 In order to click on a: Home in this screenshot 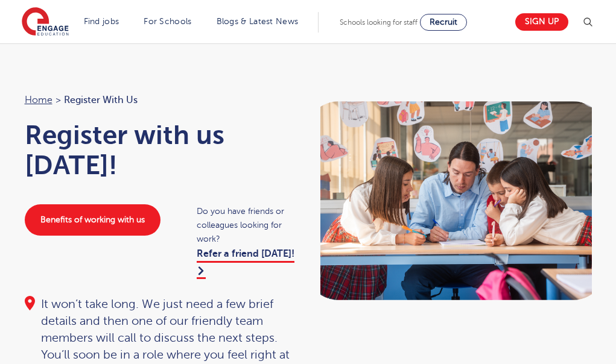, I will do `click(38, 100)`.